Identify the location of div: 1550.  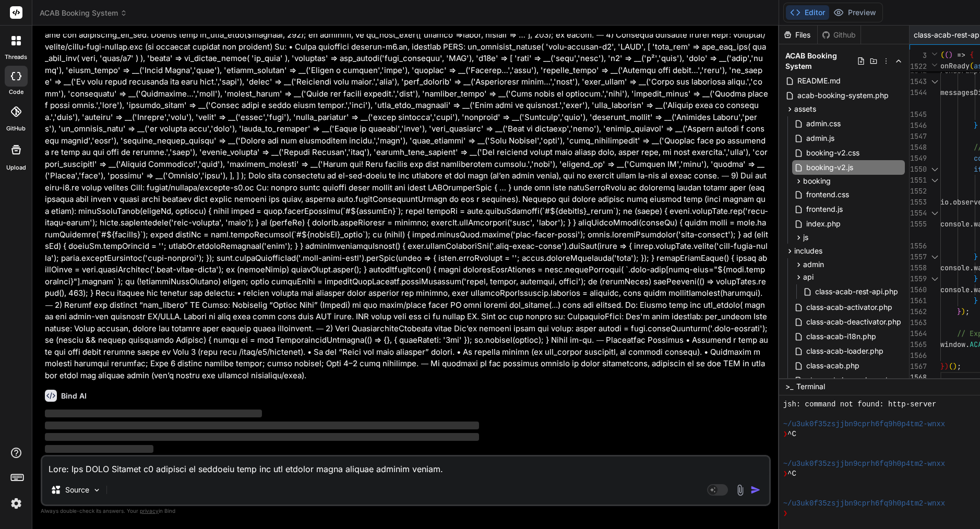
(918, 169).